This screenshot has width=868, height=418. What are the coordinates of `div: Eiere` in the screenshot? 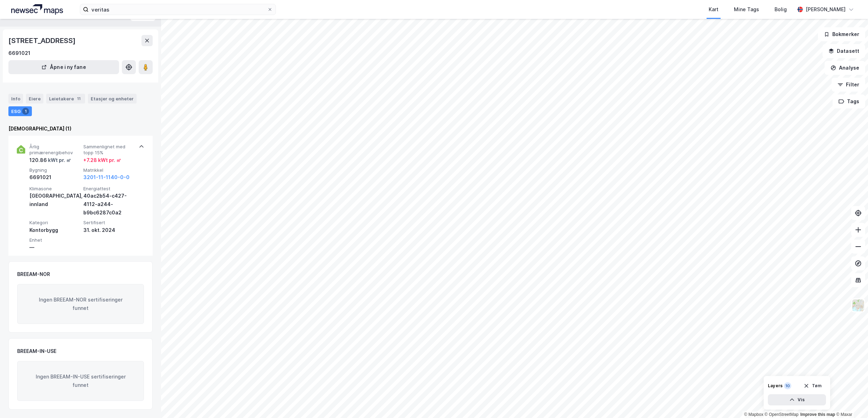 It's located at (35, 98).